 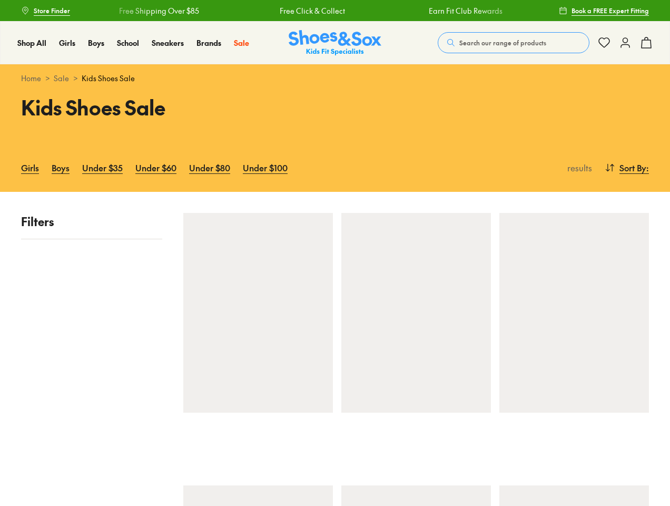 I want to click on span: Sneakers, so click(x=167, y=43).